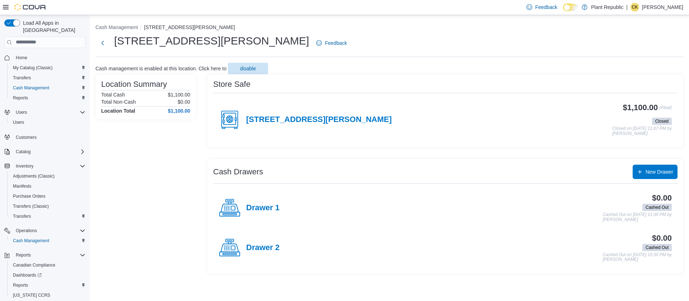 The image size is (689, 301). What do you see at coordinates (45, 166) in the screenshot?
I see `button: Inventory` at bounding box center [45, 166].